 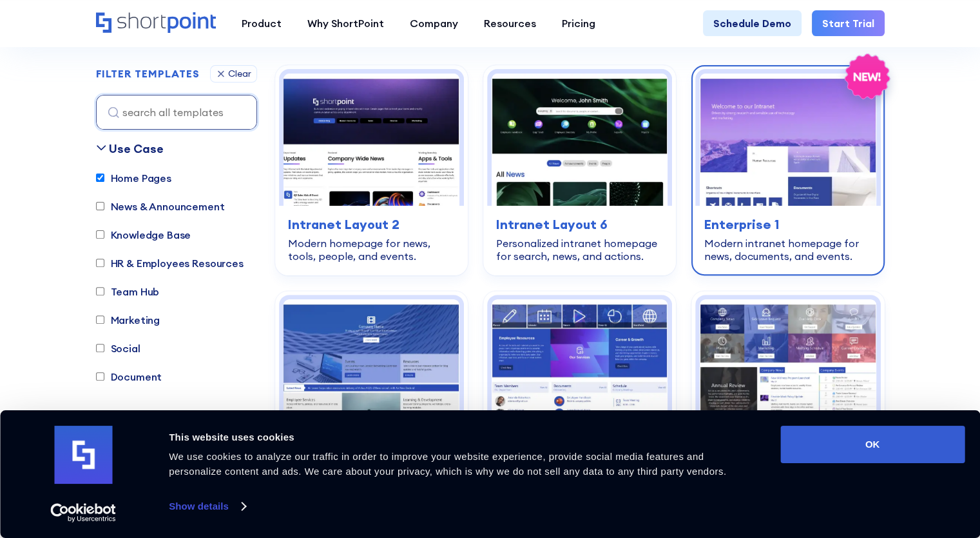 I want to click on a: Pricing, so click(x=579, y=23).